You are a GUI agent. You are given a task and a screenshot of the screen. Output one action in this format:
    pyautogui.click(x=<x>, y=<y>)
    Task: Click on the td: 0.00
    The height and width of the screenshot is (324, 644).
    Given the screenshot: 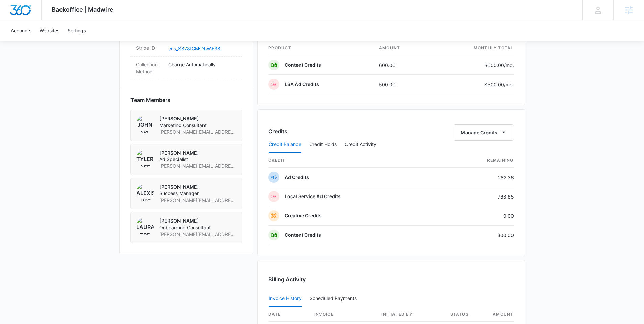 What is the action you would take?
    pyautogui.click(x=478, y=216)
    